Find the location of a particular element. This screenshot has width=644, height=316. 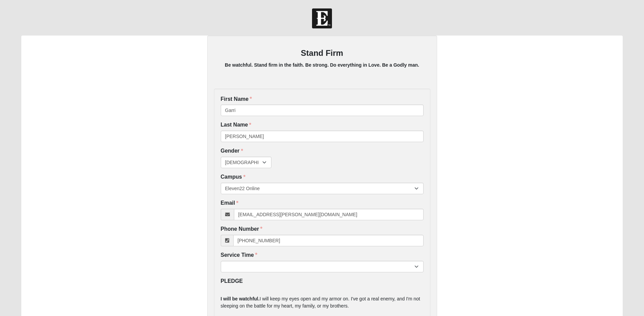

b: I will be watchful. is located at coordinates (240, 299).